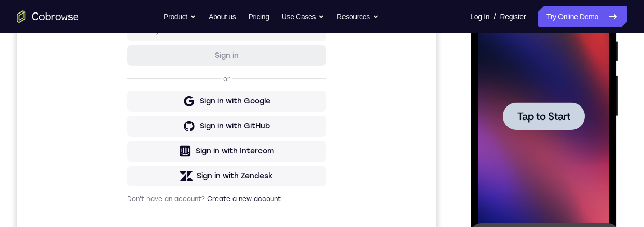  Describe the element at coordinates (303, 17) in the screenshot. I see `button: Use Cases` at that location.